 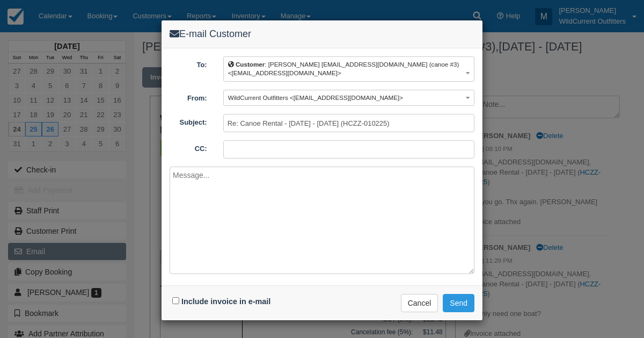 What do you see at coordinates (459, 303) in the screenshot?
I see `button: Send` at bounding box center [459, 303].